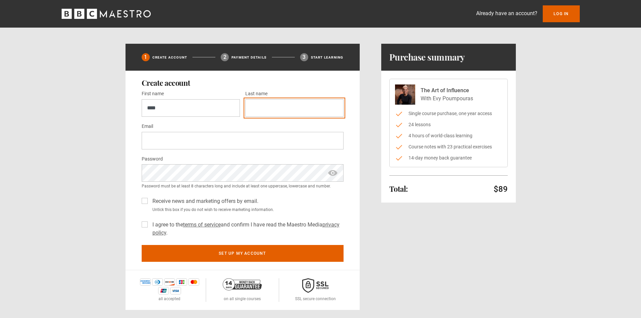 The width and height of the screenshot is (641, 318). What do you see at coordinates (447, 99) in the screenshot?
I see `p: With Evy Poumpouras` at bounding box center [447, 99].